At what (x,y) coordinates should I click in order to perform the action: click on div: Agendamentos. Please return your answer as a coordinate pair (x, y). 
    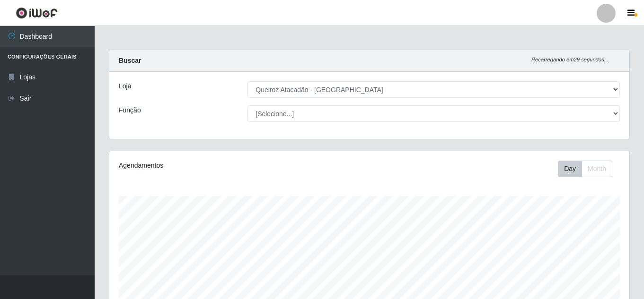
    Looking at the image, I should click on (219, 166).